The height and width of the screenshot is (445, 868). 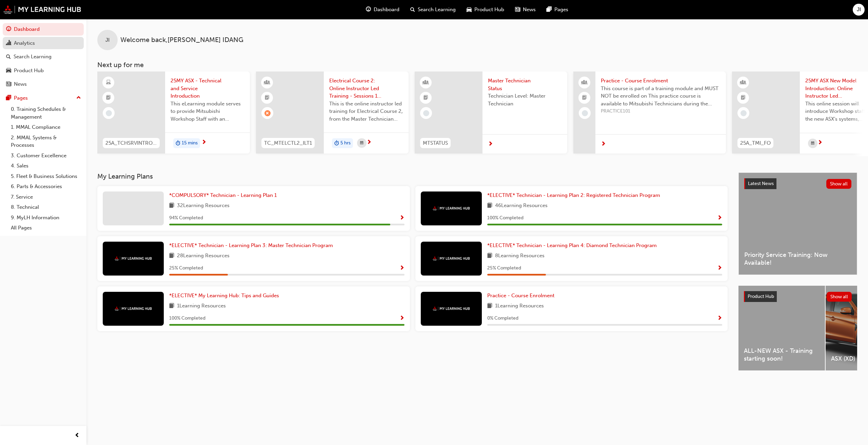 What do you see at coordinates (46, 228) in the screenshot?
I see `a: All Pages` at bounding box center [46, 228].